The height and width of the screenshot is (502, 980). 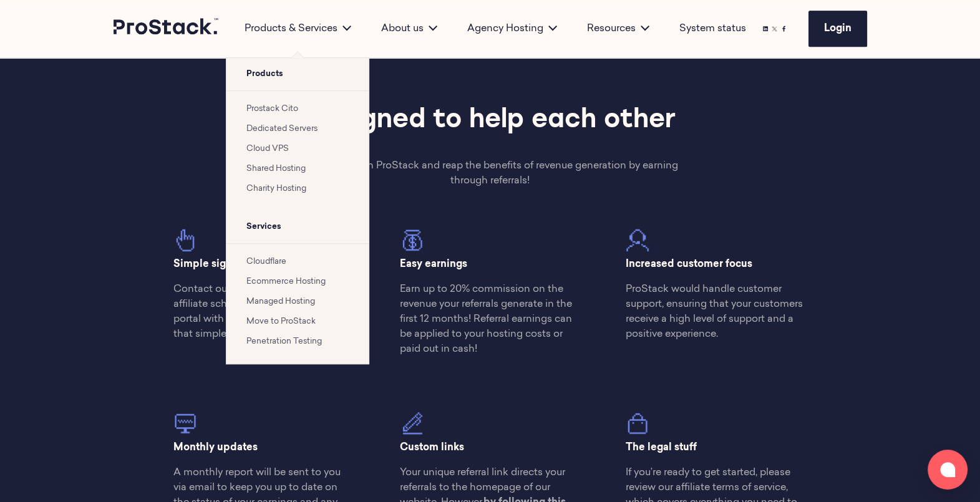 I want to click on a: Move to ProStack, so click(x=281, y=322).